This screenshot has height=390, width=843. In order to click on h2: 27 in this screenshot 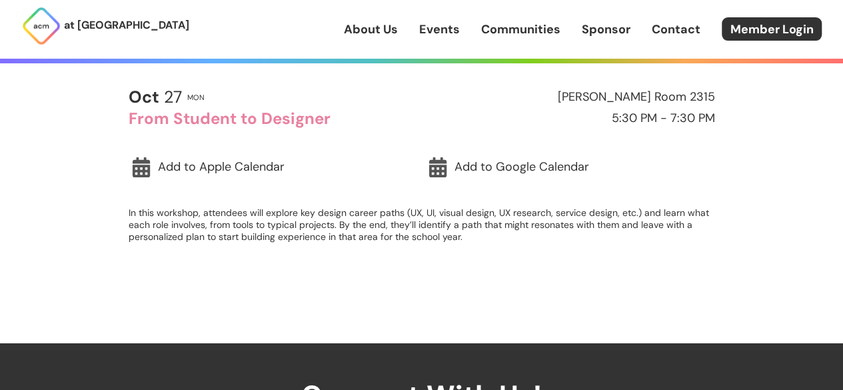, I will do `click(155, 97)`.